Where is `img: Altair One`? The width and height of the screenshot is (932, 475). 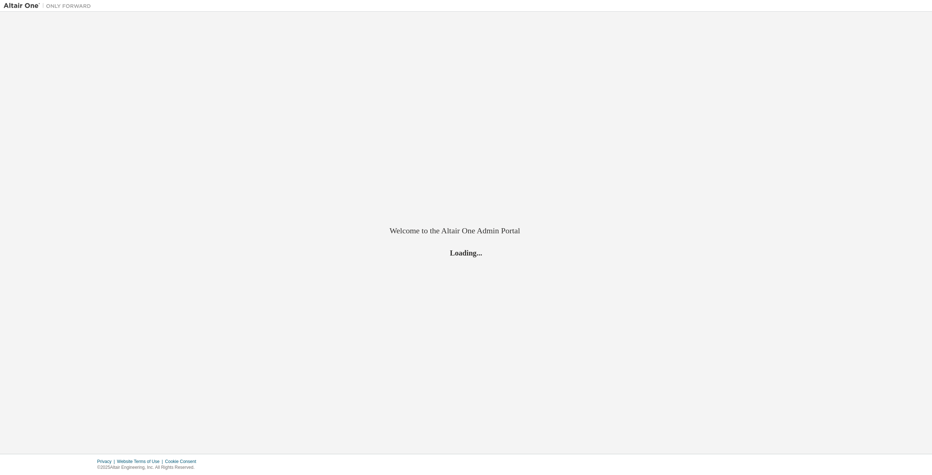
img: Altair One is located at coordinates (49, 6).